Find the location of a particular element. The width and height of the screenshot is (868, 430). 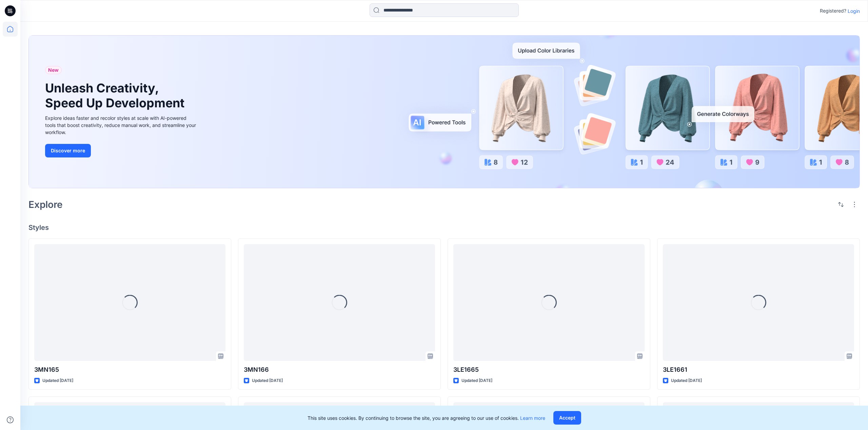

p: 3MN166 is located at coordinates (340, 370).